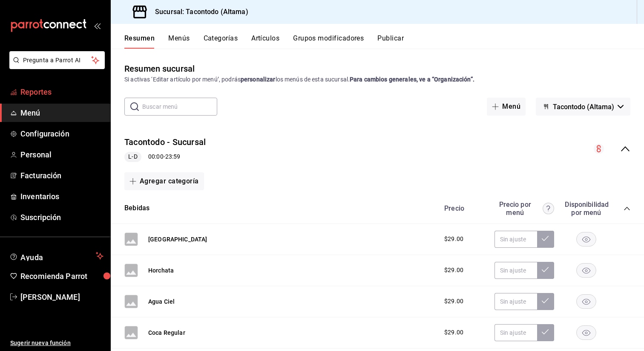 The width and height of the screenshot is (644, 351). What do you see at coordinates (137, 208) in the screenshot?
I see `button: Bebidas` at bounding box center [137, 208].